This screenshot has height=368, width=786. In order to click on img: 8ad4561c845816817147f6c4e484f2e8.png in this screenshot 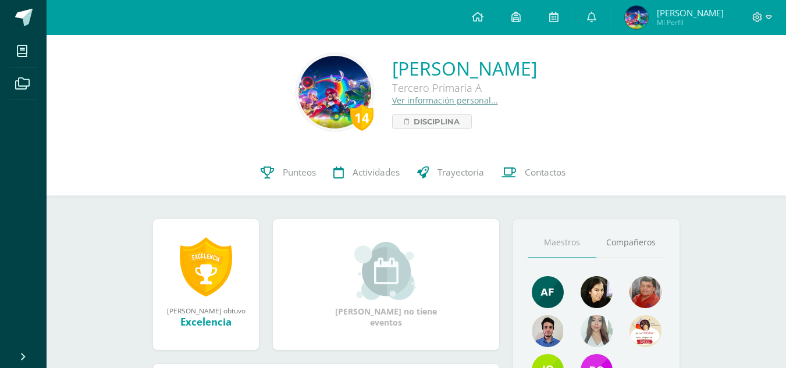, I will do `click(645, 292)`.